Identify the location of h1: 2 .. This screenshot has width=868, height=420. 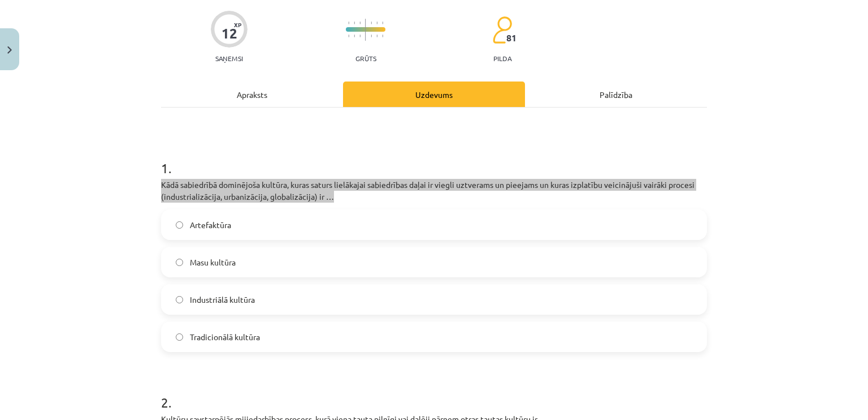
(434, 392).